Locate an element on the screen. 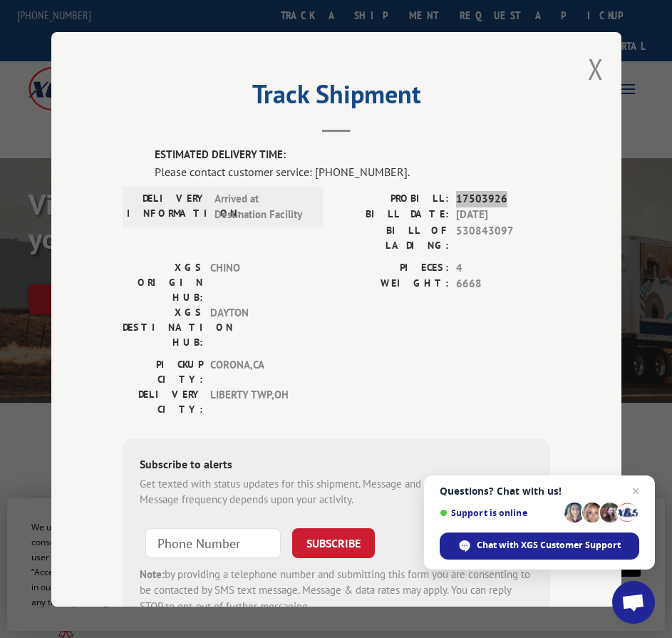 The height and width of the screenshot is (638, 672). label: PROBILL: is located at coordinates (392, 198).